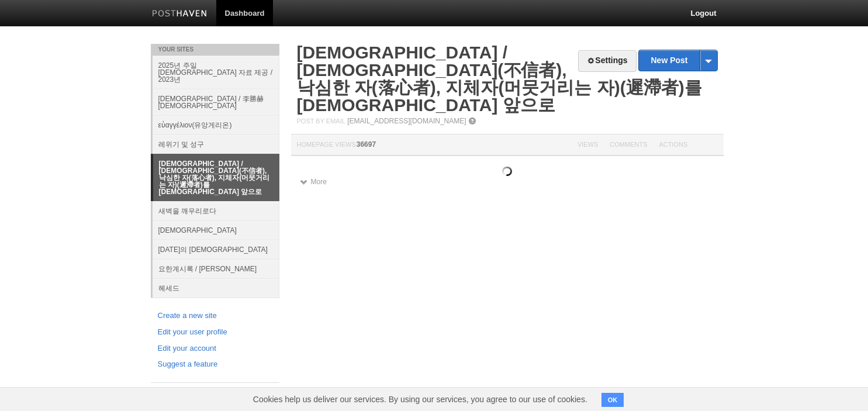 The image size is (868, 411). What do you see at coordinates (507, 171) in the screenshot?
I see `img: loading.gif` at bounding box center [507, 171].